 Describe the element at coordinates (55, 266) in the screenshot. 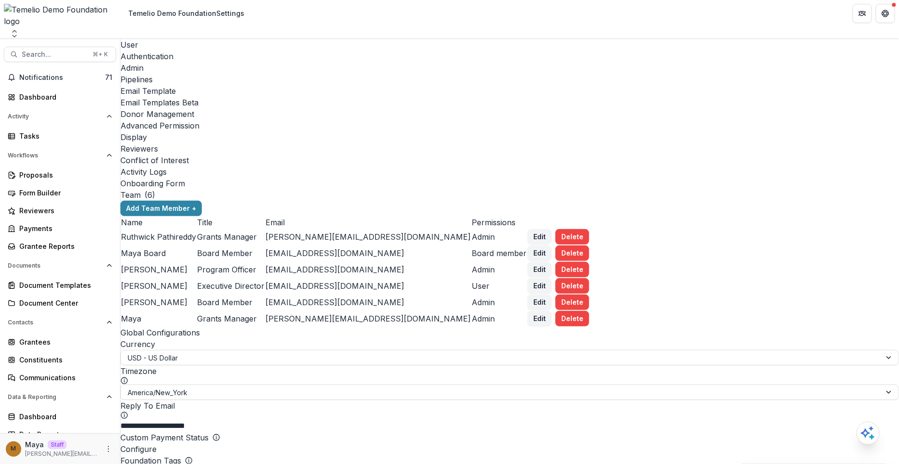

I see `span: Documents` at that location.